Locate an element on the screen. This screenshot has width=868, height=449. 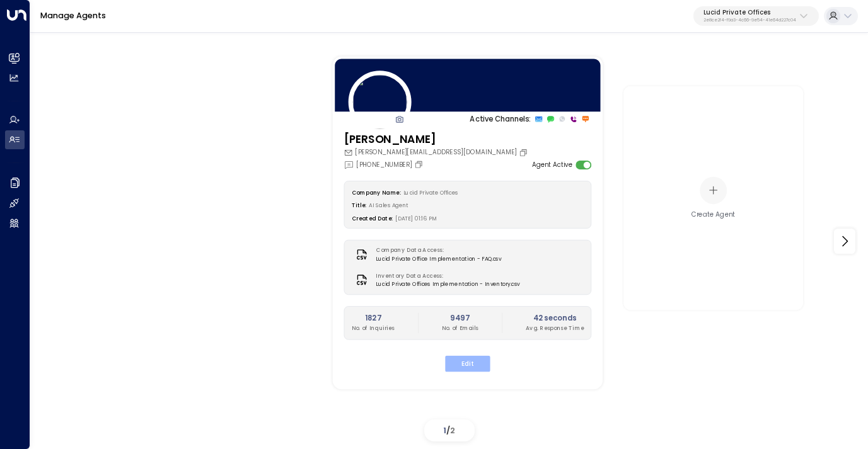
p: 2e8ce2f4-f9a3-4c66-9e54-41e64d227c04 is located at coordinates (750, 20).